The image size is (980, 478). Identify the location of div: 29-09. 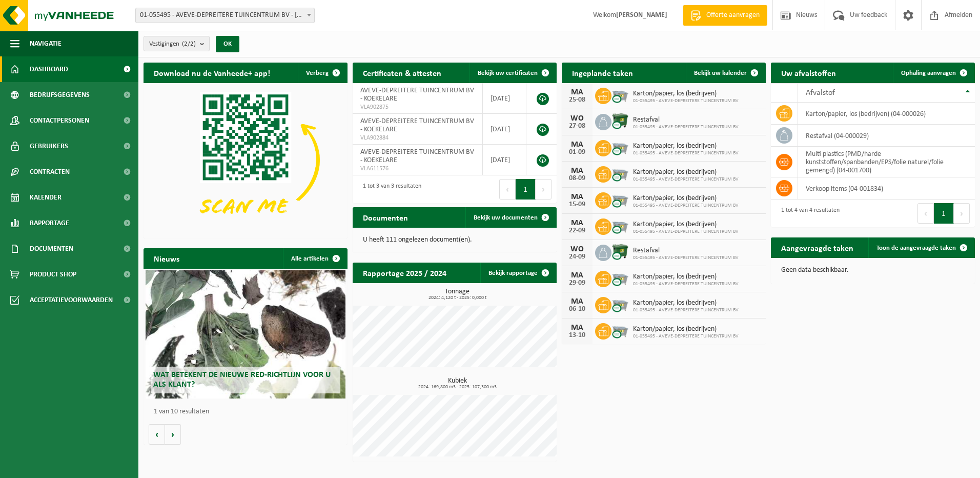
(577, 283).